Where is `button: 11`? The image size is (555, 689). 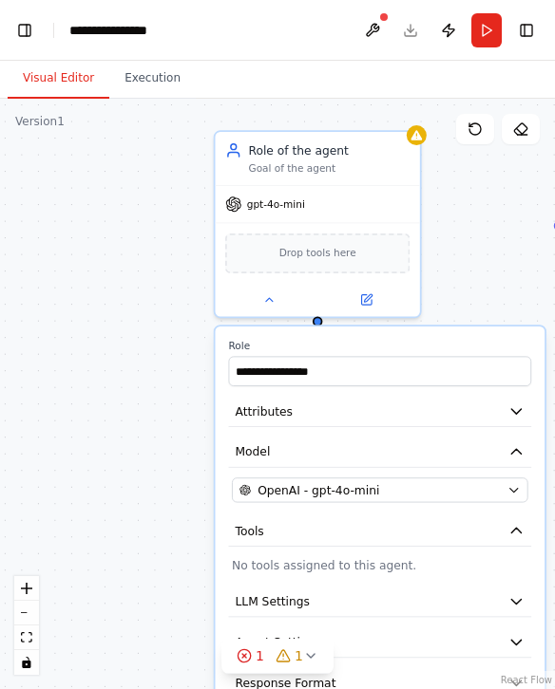
button: 11 is located at coordinates (277, 656).